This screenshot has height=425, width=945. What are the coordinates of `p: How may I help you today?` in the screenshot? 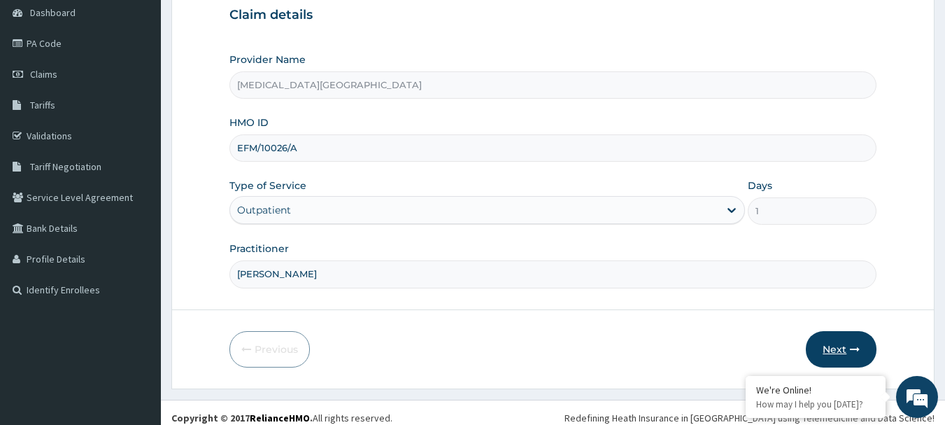 It's located at (816, 404).